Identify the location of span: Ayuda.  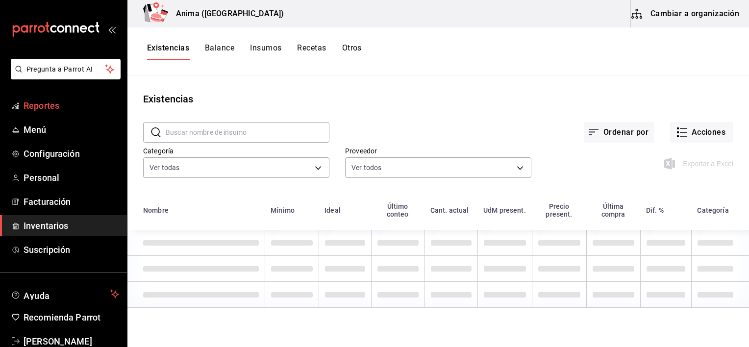
(65, 294).